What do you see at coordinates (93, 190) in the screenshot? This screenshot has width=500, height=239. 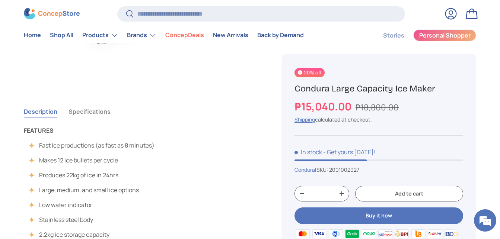 I see `li: Large, medium, and small ice options` at bounding box center [93, 190].